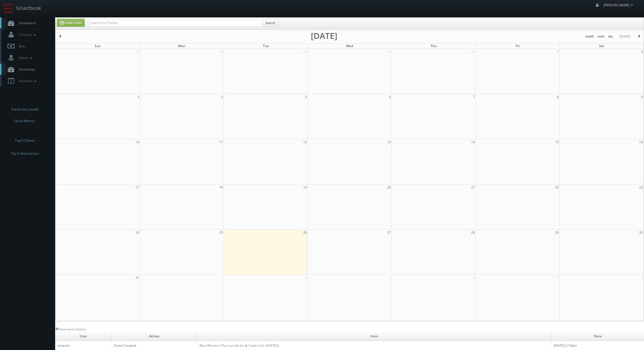 This screenshot has height=350, width=644. Describe the element at coordinates (474, 97) in the screenshot. I see `span: 7` at that location.